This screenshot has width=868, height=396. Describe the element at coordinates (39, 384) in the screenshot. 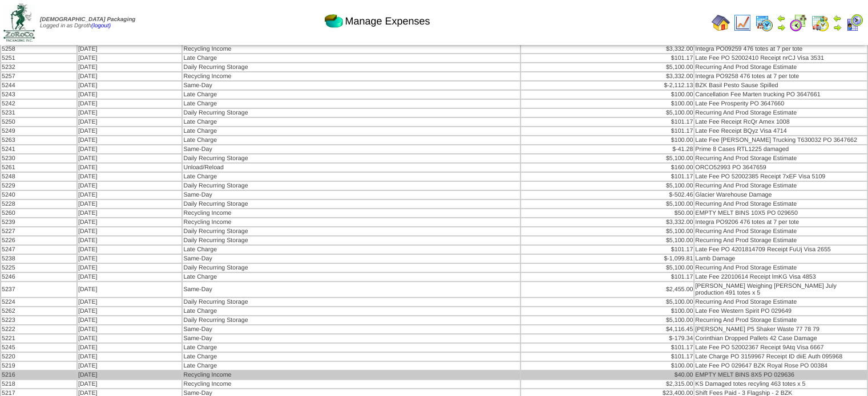

I see `td: 5218` at that location.